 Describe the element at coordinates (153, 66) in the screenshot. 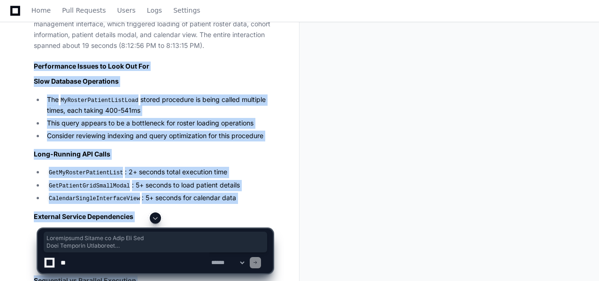

I see `h2: Performance Issues to Look Out For` at that location.